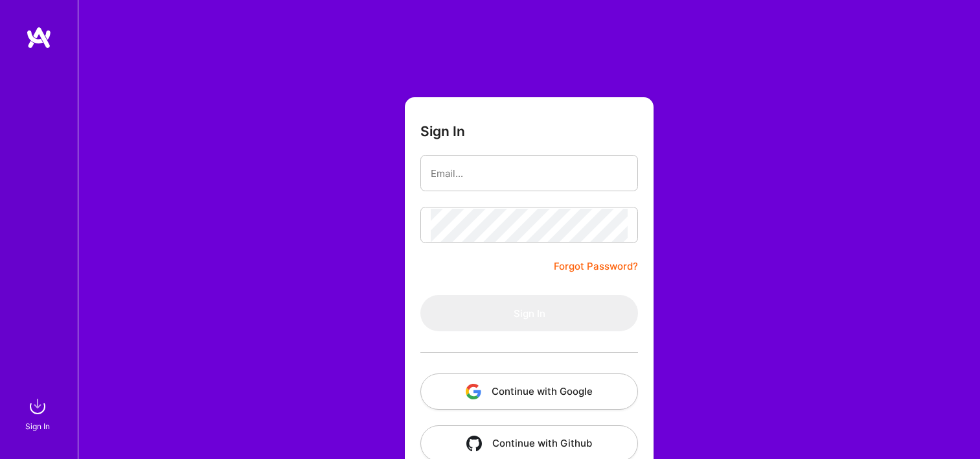 The width and height of the screenshot is (980, 459). I want to click on button: Sign In, so click(529, 313).